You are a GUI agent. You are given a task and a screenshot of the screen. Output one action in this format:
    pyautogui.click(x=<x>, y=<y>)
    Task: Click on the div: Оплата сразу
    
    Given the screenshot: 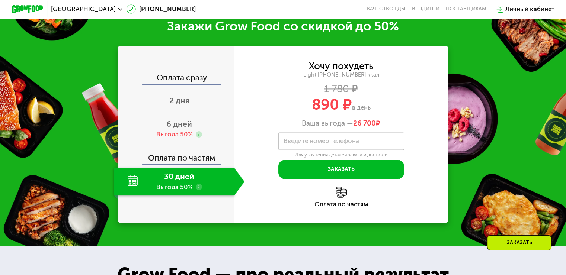 What is the action you would take?
    pyautogui.click(x=176, y=79)
    